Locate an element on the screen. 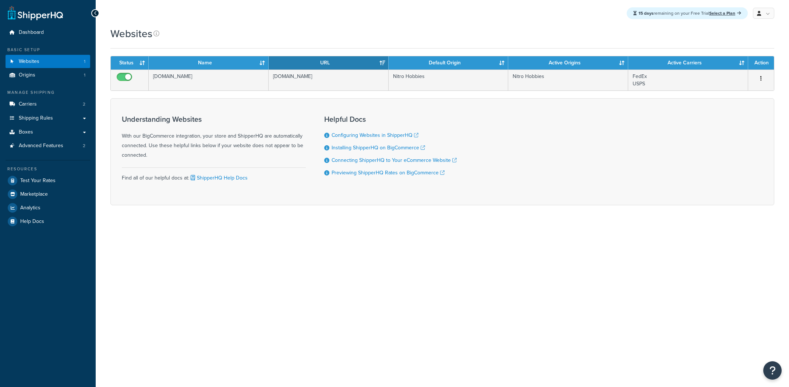 The height and width of the screenshot is (387, 789). th: Active Carriers: activate to sort column ascending is located at coordinates (688, 63).